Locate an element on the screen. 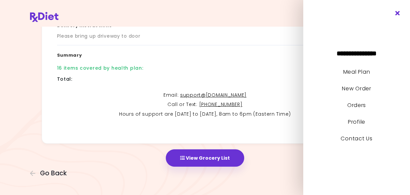  span: Go Back is located at coordinates (53, 174).